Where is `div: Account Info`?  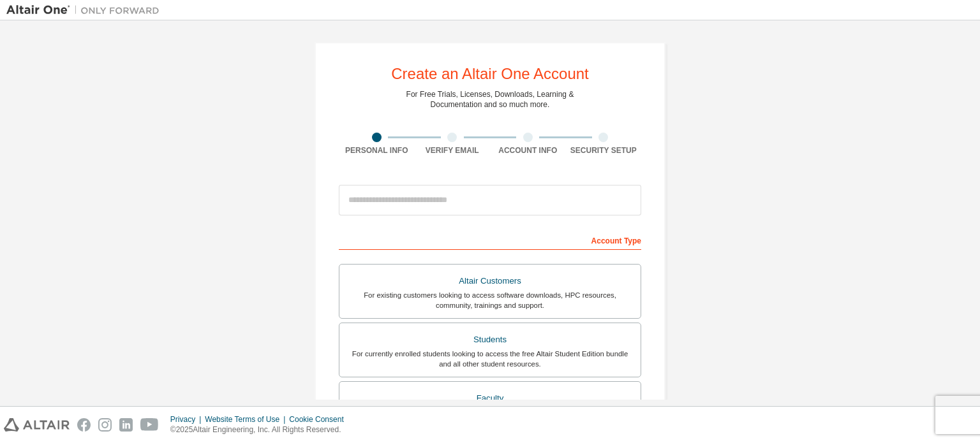
div: Account Info is located at coordinates (527, 151).